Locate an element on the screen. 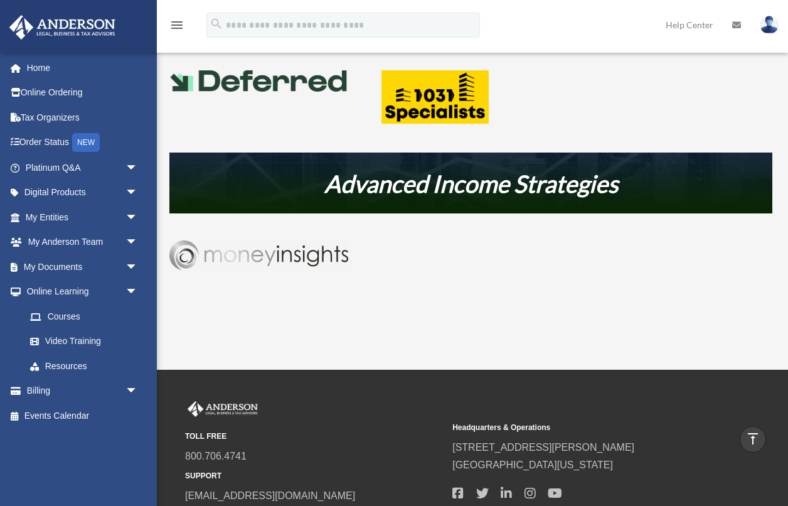  img: Deferred is located at coordinates (259, 81).